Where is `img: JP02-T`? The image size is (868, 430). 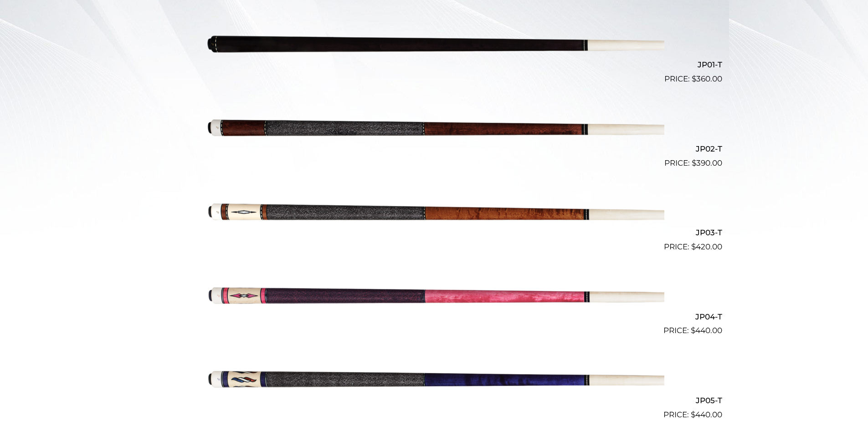 img: JP02-T is located at coordinates (434, 127).